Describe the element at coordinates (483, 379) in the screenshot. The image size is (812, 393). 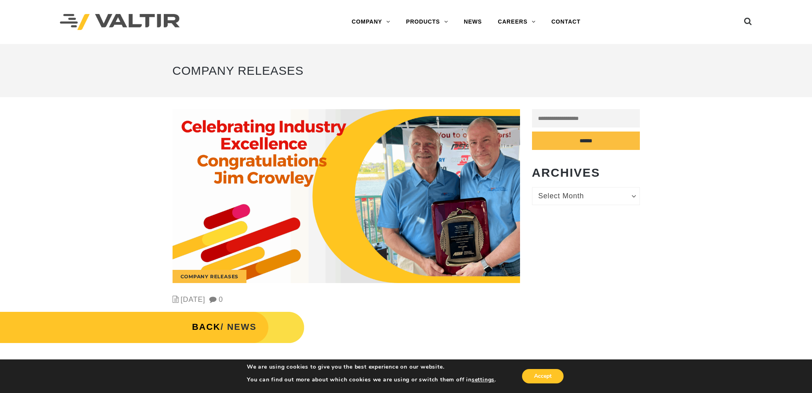
I see `button: settings` at that location.